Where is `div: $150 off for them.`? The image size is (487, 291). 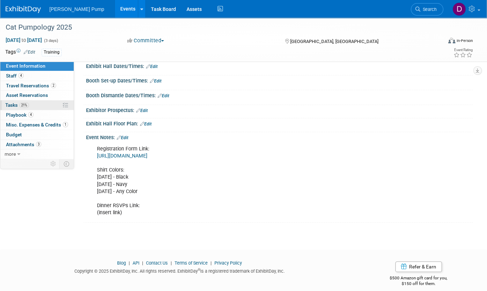 div: $150 off for them. is located at coordinates (418, 284).